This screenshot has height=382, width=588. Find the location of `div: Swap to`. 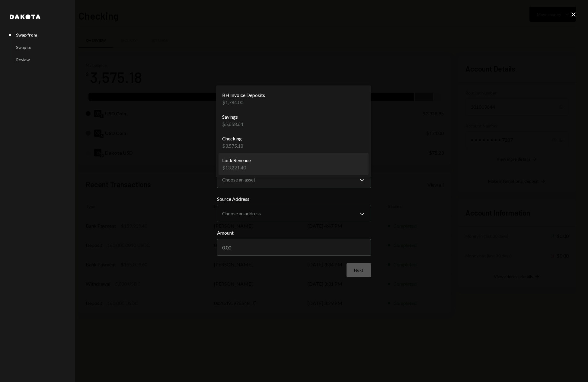

div: Swap to is located at coordinates (24, 47).